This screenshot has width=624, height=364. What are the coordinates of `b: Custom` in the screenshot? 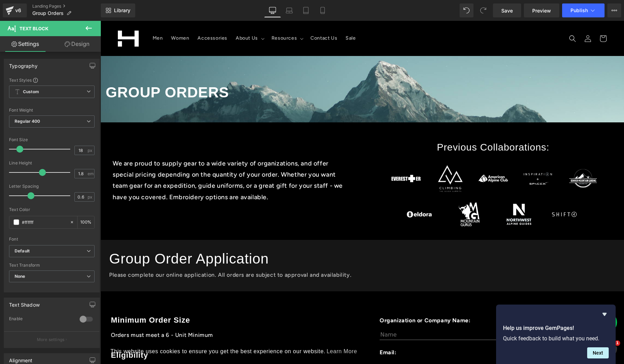 It's located at (31, 91).